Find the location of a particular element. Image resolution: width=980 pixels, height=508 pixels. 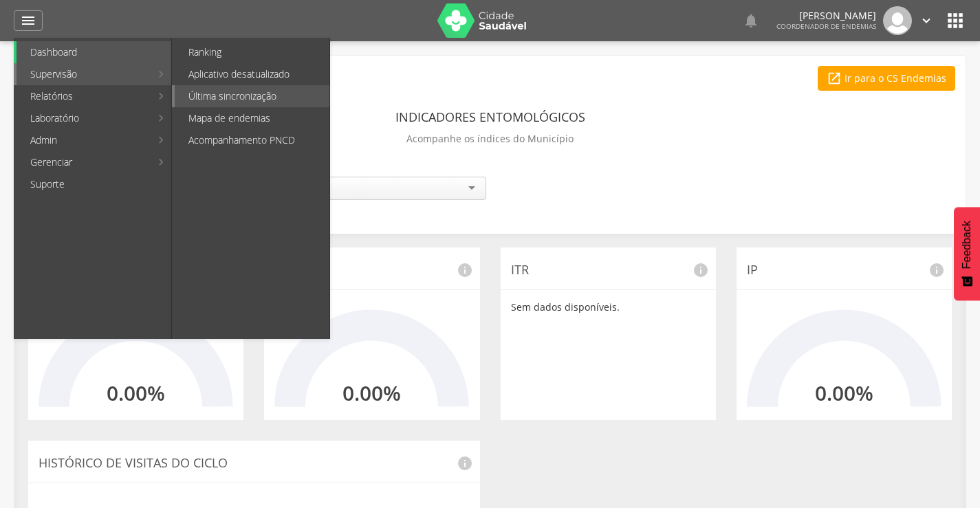

p: Acompanhe os índices do Município is located at coordinates (490, 139).